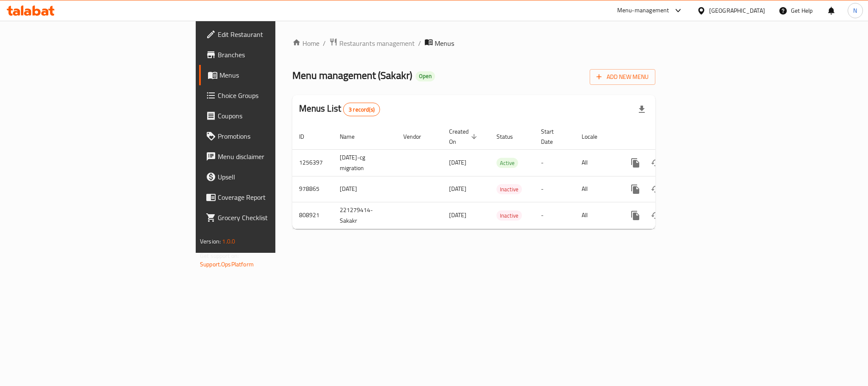 This screenshot has height=386, width=868. What do you see at coordinates (418, 136) in the screenshot?
I see `span: Vendor` at bounding box center [418, 136].